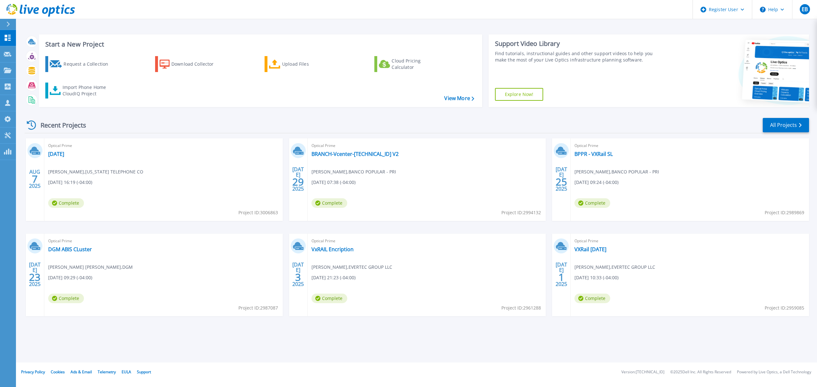  Describe the element at coordinates (58, 372) in the screenshot. I see `a: Cookies` at that location.